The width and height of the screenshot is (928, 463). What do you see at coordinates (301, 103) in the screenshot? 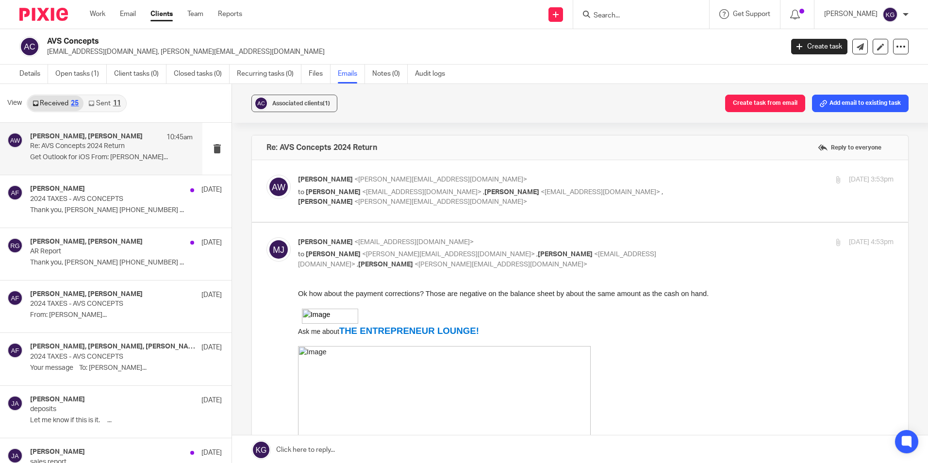
I see `span: Associated clients` at bounding box center [301, 103].